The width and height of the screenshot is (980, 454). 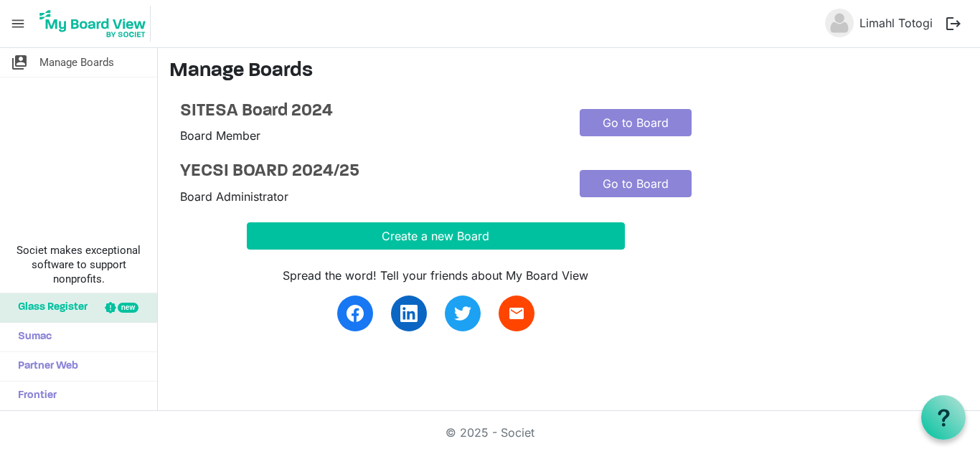 What do you see at coordinates (31, 337) in the screenshot?
I see `span: Sumac` at bounding box center [31, 337].